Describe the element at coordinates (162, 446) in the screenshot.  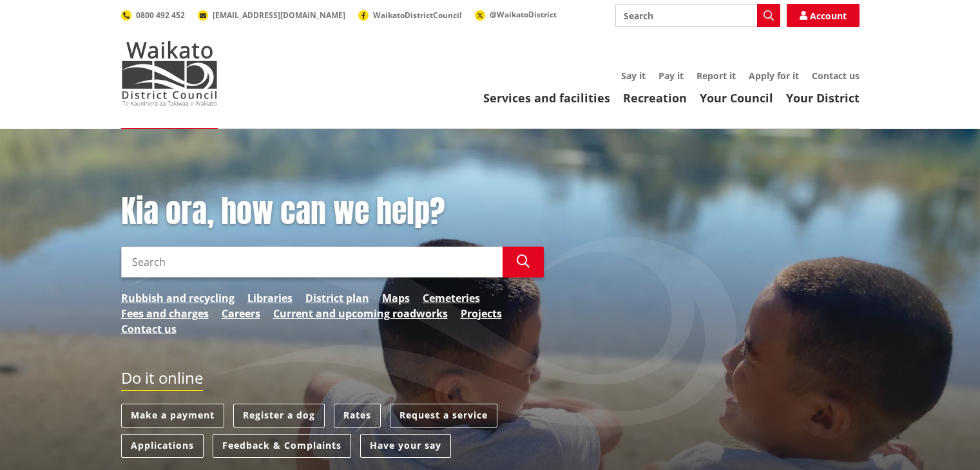
I see `a: Applications` at that location.